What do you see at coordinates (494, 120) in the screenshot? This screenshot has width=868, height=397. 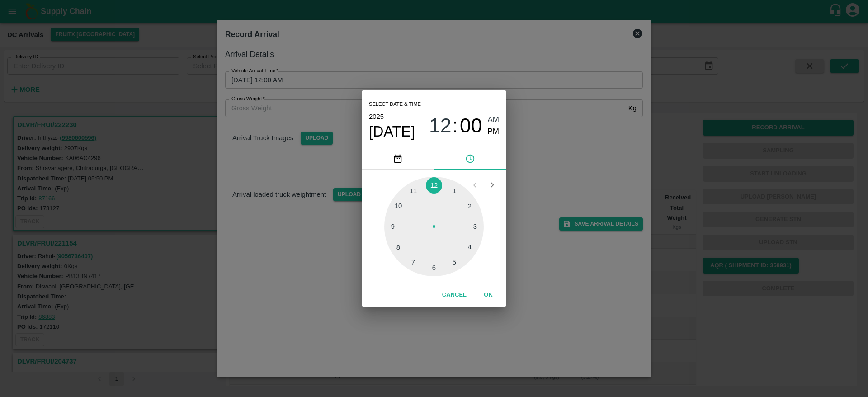 I see `button: AM` at bounding box center [494, 120].